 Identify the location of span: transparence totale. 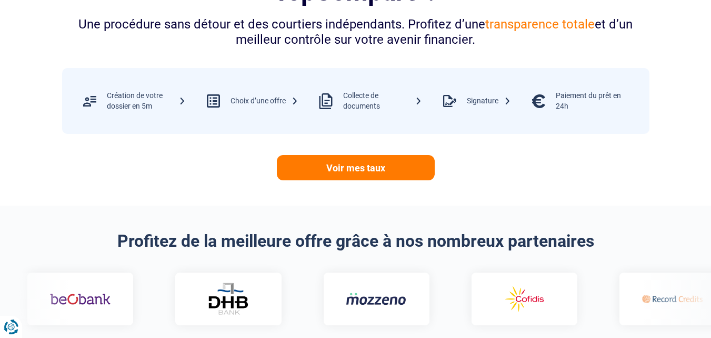
(540, 24).